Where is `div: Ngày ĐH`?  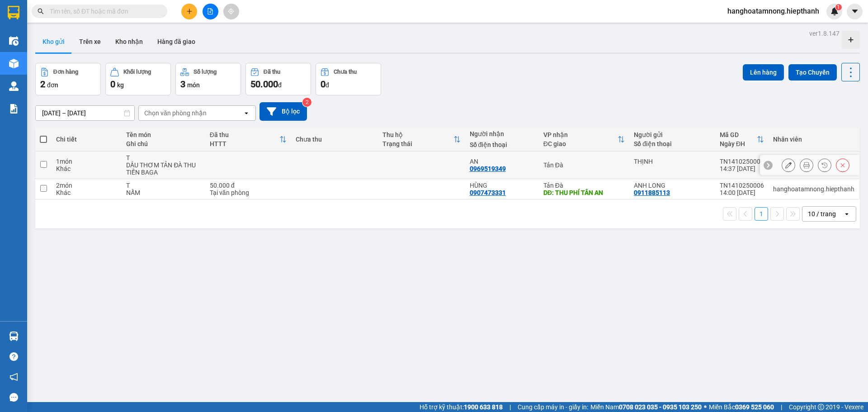
div: Ngày ĐH is located at coordinates (738, 144).